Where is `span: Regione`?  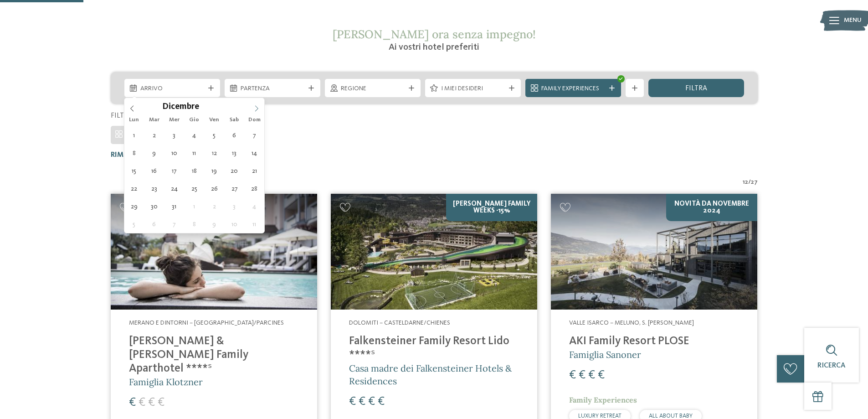 span: Regione is located at coordinates (373, 89).